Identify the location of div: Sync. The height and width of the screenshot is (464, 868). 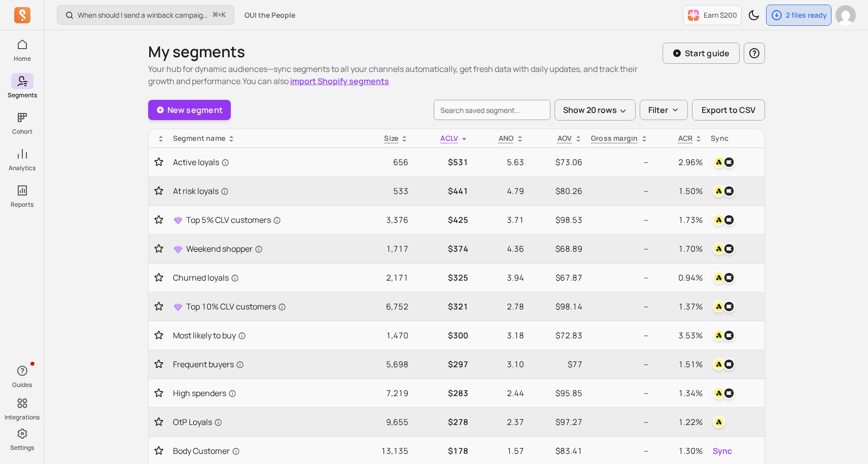
(735, 138).